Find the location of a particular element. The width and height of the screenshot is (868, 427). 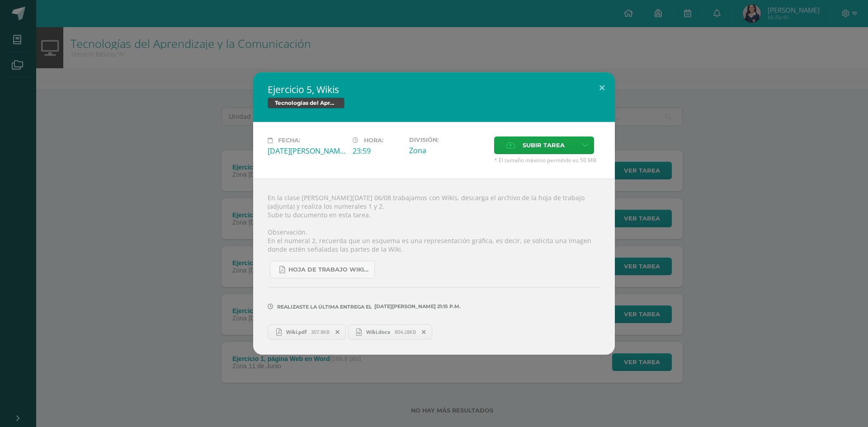

span: * El tamaño máximo permitido es 50 MB is located at coordinates (547, 160).